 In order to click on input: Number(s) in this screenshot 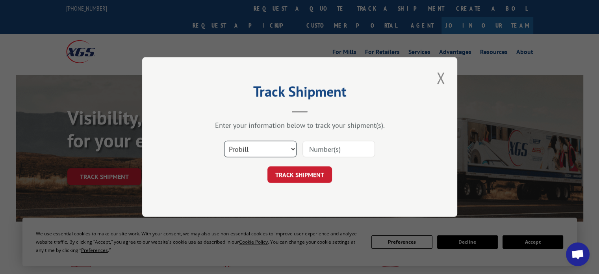, I will do `click(339, 149)`.